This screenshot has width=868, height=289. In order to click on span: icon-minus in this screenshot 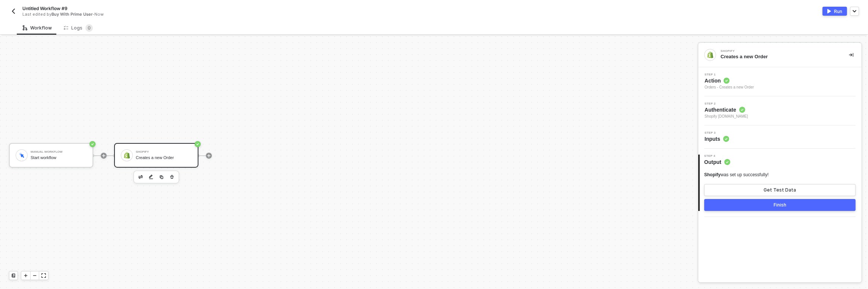, I will do `click(35, 276)`.